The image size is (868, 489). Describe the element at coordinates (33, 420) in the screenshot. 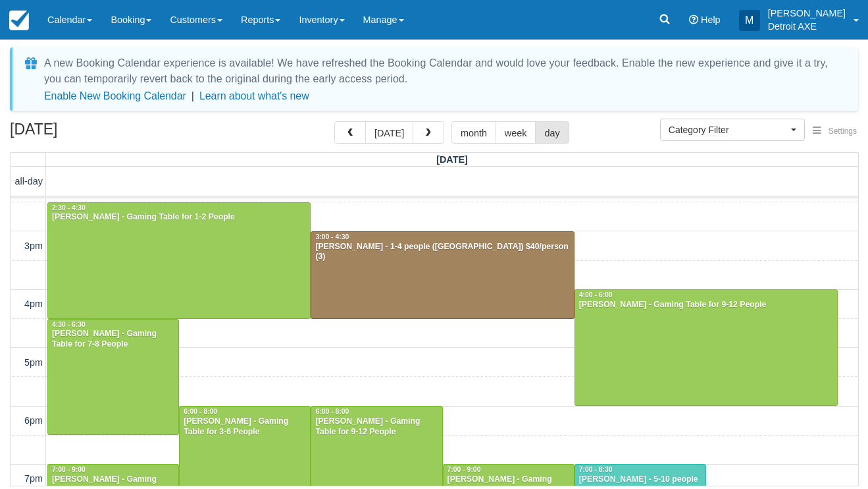

I see `span: 6pm` at that location.